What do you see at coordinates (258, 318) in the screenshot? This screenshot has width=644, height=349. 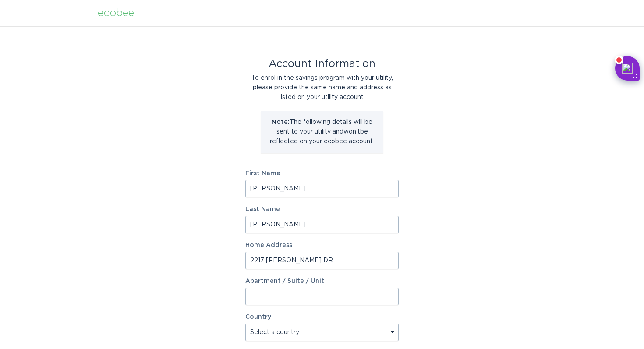 I see `label: Country` at bounding box center [258, 318].